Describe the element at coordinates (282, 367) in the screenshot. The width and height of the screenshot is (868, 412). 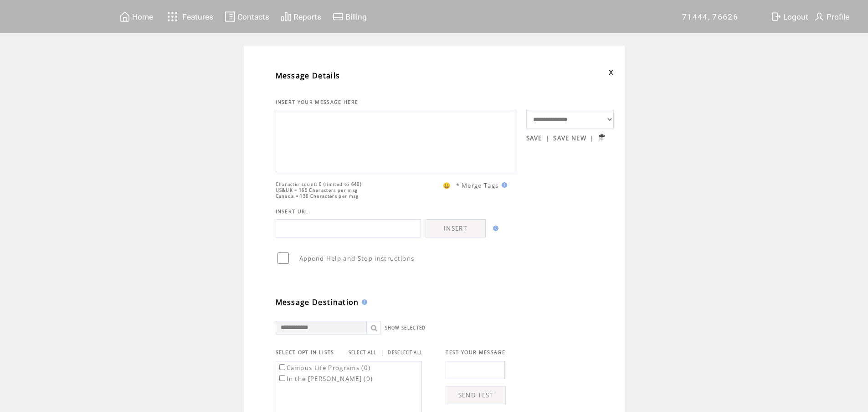
I see `input: Campus Life Programs (0)` at that location.